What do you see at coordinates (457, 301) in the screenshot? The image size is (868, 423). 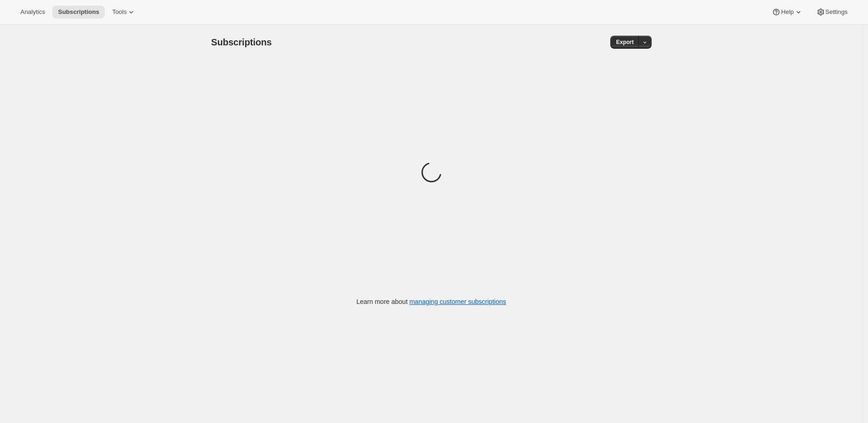 I see `a: managing customer subscriptions` at bounding box center [457, 301].